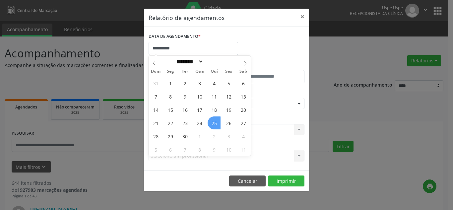 This screenshot has height=210, width=453. What do you see at coordinates (229, 83) in the screenshot?
I see `span: Setembro 5, 2025` at bounding box center [229, 83].